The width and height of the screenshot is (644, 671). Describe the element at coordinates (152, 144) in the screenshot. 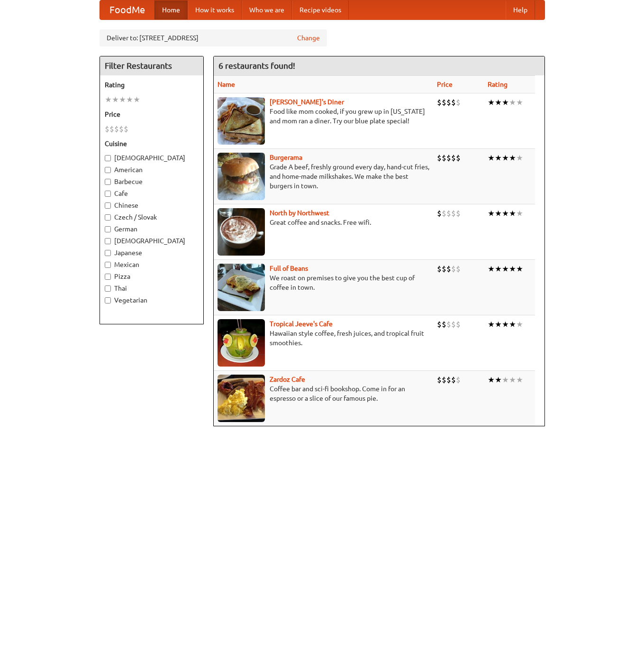

I see `h5: Cuisine` at that location.